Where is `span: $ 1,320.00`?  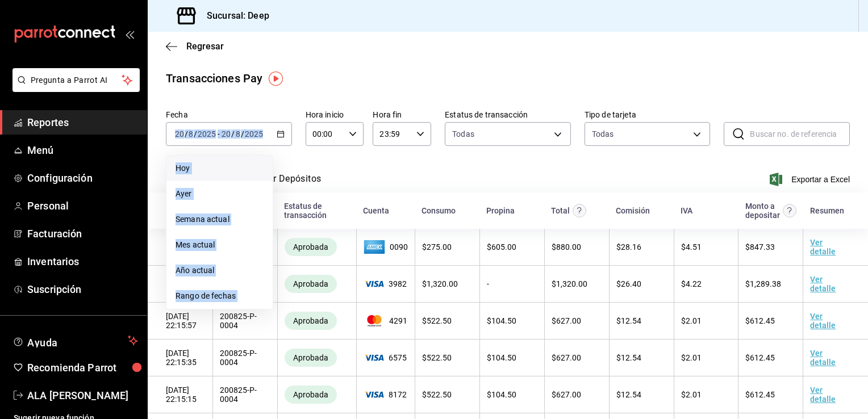 span: $ 1,320.00 is located at coordinates (570, 284).